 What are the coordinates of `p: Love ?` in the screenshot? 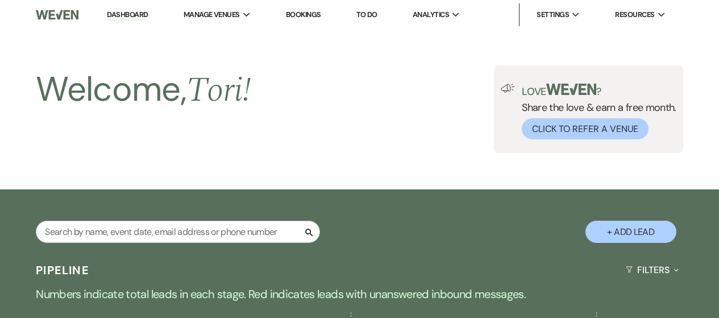 It's located at (599, 90).